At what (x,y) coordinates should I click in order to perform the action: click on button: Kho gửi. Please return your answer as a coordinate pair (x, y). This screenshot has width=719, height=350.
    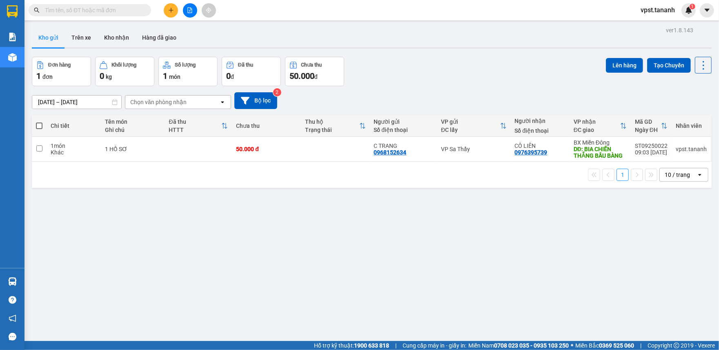
    Looking at the image, I should click on (48, 38).